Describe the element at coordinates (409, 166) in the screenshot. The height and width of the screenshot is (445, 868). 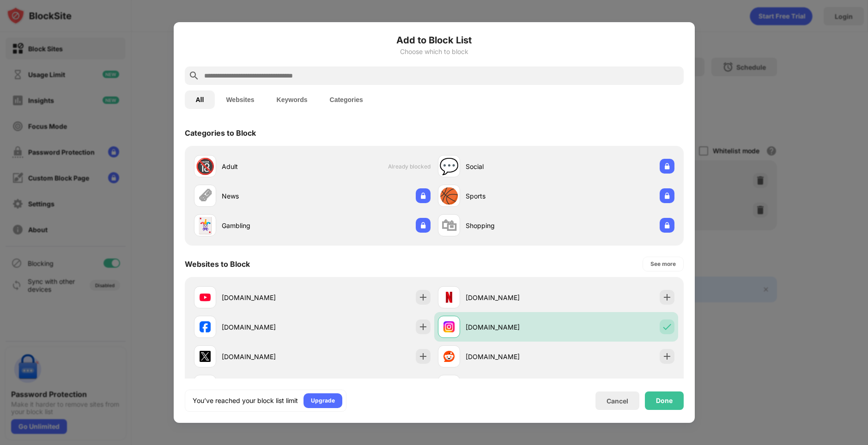
I see `span: Already blocked` at that location.